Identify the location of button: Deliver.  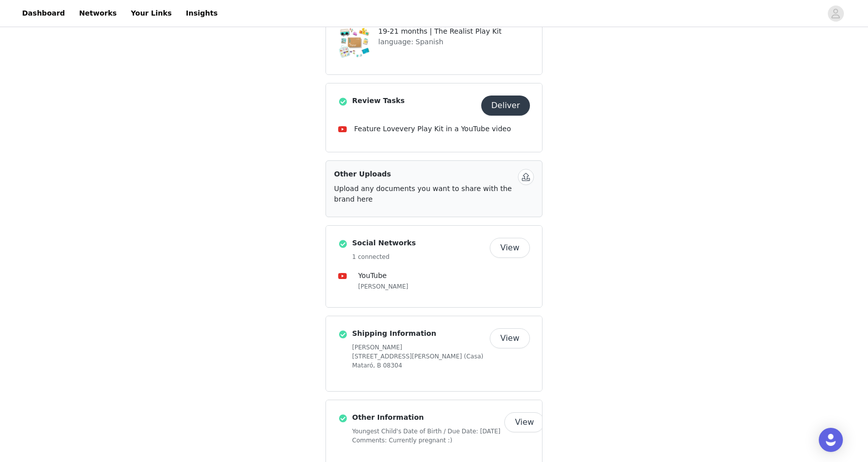
(505, 106).